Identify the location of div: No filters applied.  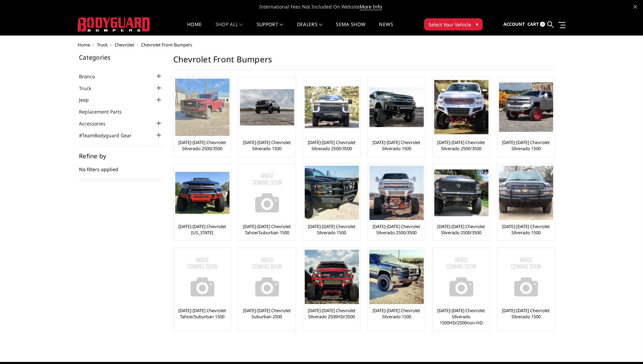
(121, 166).